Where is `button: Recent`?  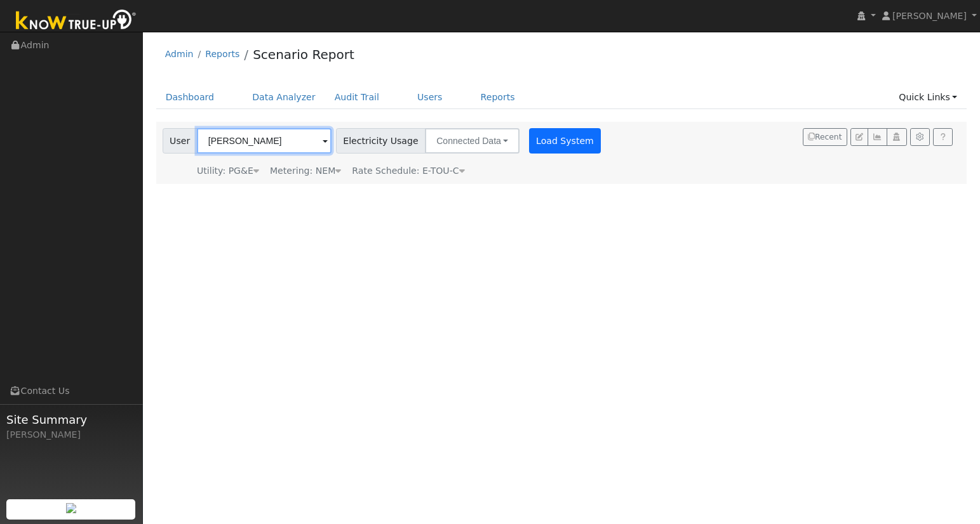 button: Recent is located at coordinates (825, 137).